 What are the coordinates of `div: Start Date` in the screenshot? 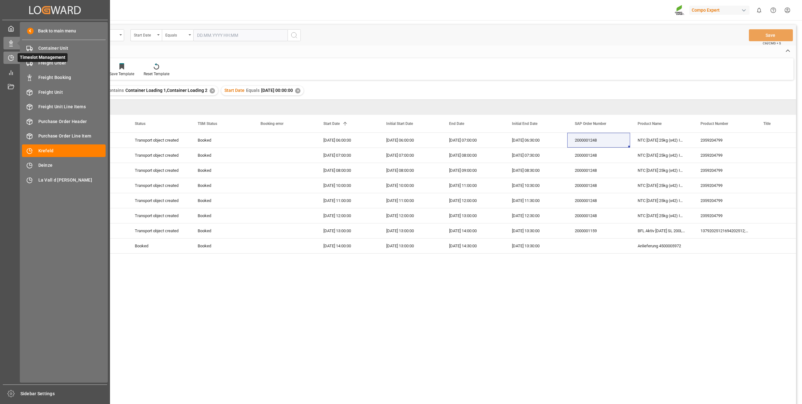 It's located at (145, 34).